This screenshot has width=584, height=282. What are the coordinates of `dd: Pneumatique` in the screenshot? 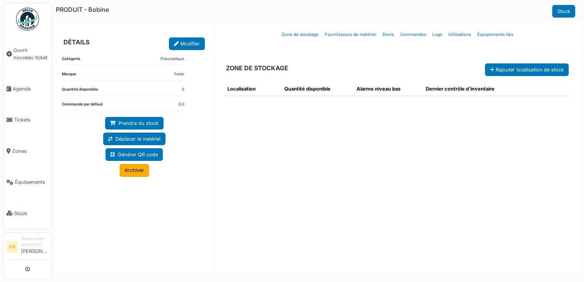 It's located at (172, 59).